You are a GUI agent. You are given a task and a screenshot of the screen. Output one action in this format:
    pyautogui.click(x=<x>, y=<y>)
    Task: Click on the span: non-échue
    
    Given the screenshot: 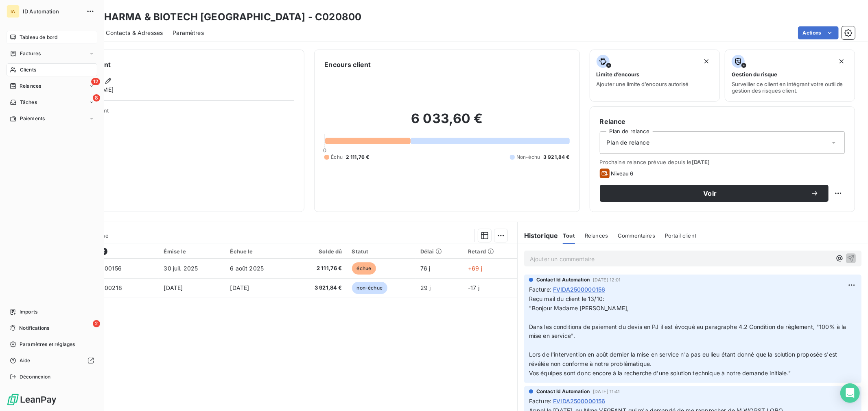 What is the action you would take?
    pyautogui.click(x=369, y=288)
    